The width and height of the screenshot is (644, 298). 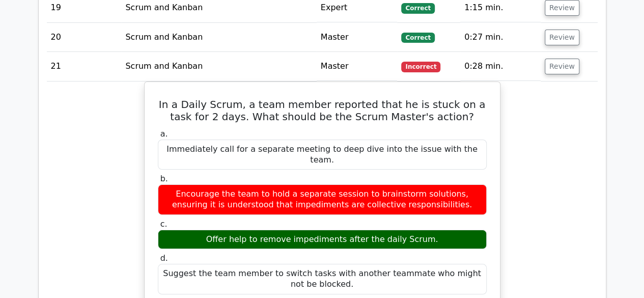 I want to click on td: 20, so click(x=84, y=37).